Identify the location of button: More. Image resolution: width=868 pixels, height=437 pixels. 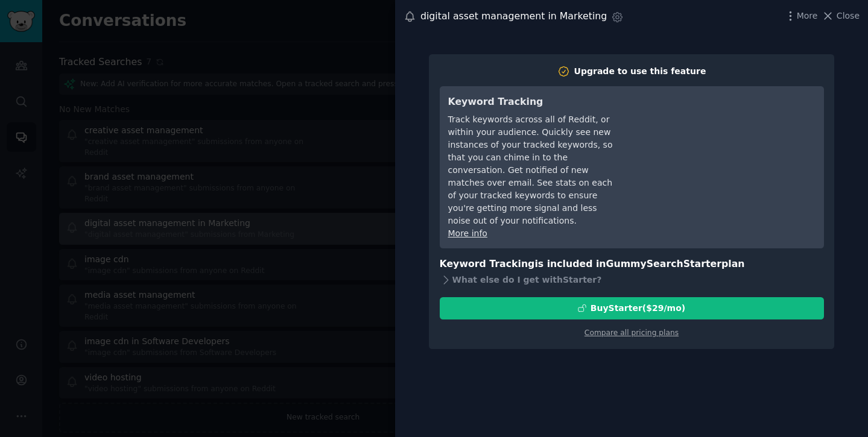
(801, 16).